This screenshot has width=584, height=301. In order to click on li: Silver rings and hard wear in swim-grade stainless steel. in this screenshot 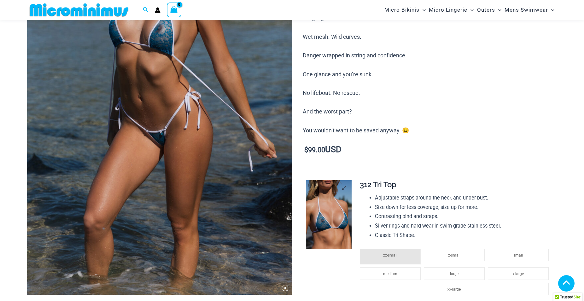, I will do `click(464, 226)`.